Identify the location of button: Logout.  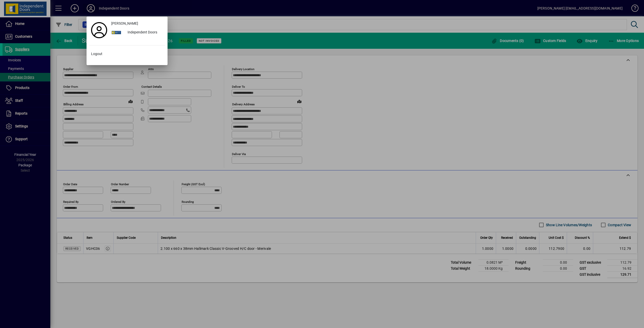
(127, 54).